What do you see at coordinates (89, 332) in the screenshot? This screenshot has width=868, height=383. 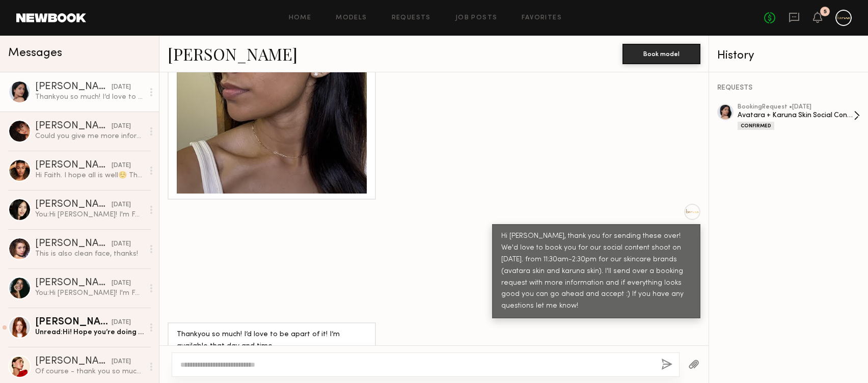 I see `div: Unread: Hi! Hope you’re doing well! I wanted to reach out to let you guys know that I am also an ...` at bounding box center [89, 332].